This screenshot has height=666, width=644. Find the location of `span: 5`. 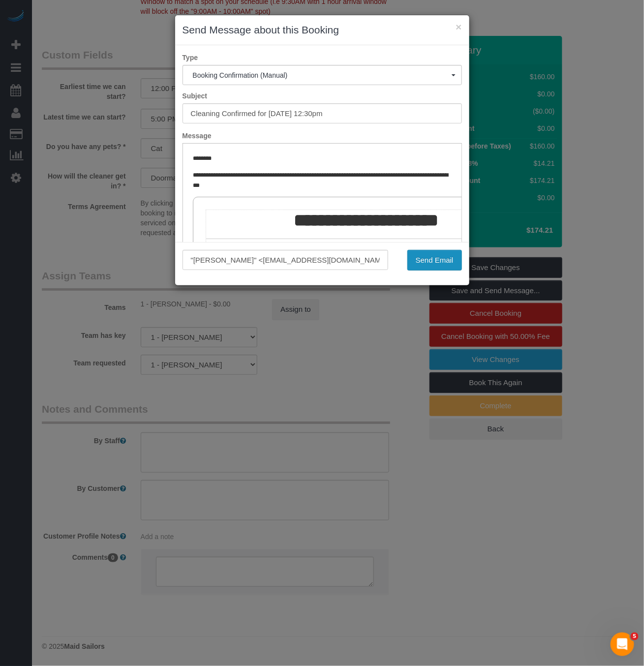

span: 5 is located at coordinates (635, 636).